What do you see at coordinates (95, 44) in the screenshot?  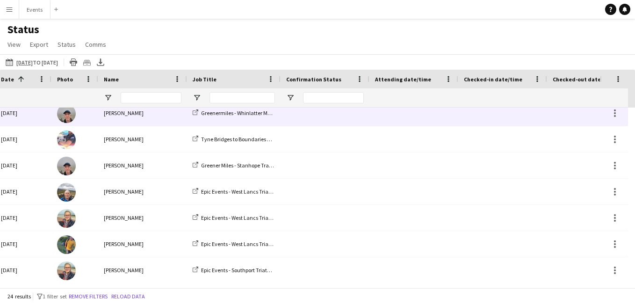 I see `a: Comms` at bounding box center [95, 44].